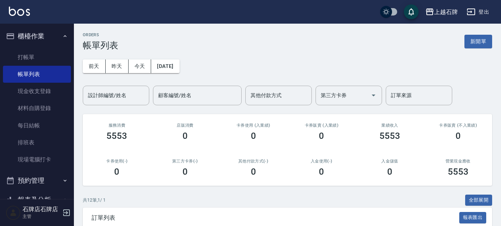  Describe the element at coordinates (37, 91) in the screenshot. I see `a: 現金收支登錄` at that location.